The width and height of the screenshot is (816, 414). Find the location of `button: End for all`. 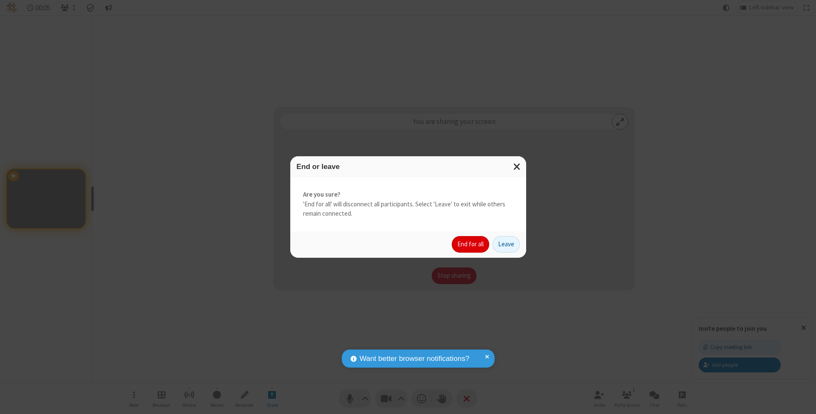

button: End for all is located at coordinates (470, 245).